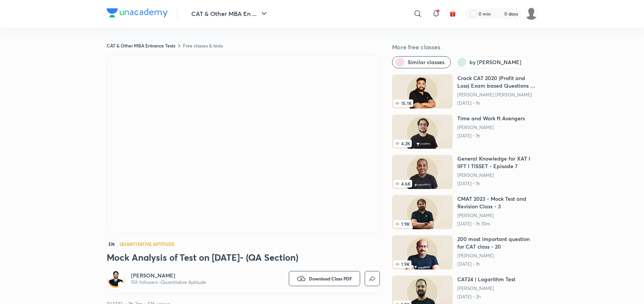 The width and height of the screenshot is (644, 304). I want to click on h6: CAT24 | Logarithm Test, so click(486, 280).